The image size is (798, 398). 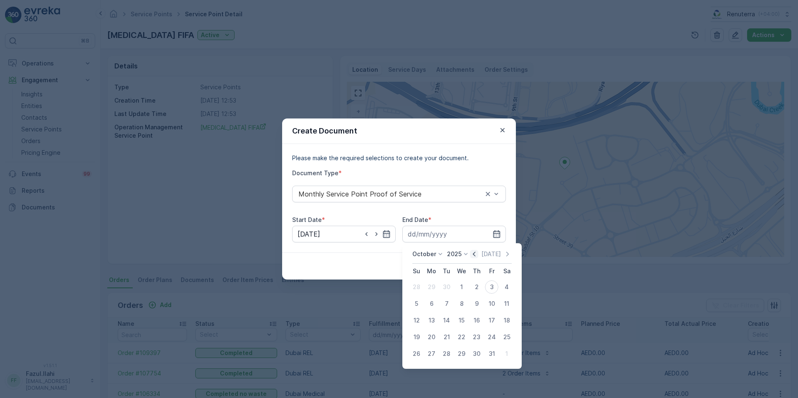 I want to click on p: Please make the required selections to create your document., so click(x=399, y=158).